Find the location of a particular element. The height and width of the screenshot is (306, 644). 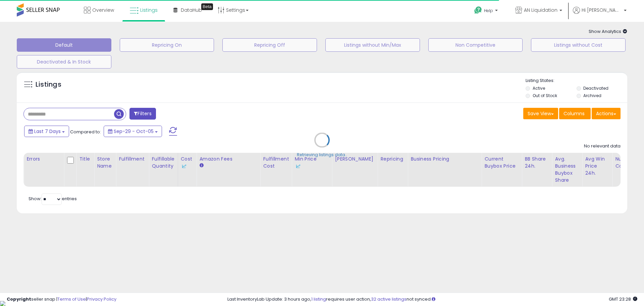

a: 32 active listings is located at coordinates (389, 299).